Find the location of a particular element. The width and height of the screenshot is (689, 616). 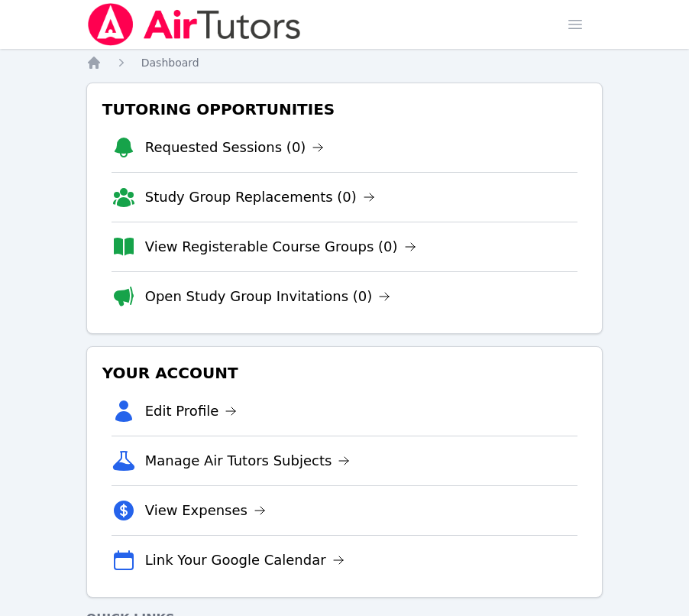

a: Edit Profile is located at coordinates (191, 411).